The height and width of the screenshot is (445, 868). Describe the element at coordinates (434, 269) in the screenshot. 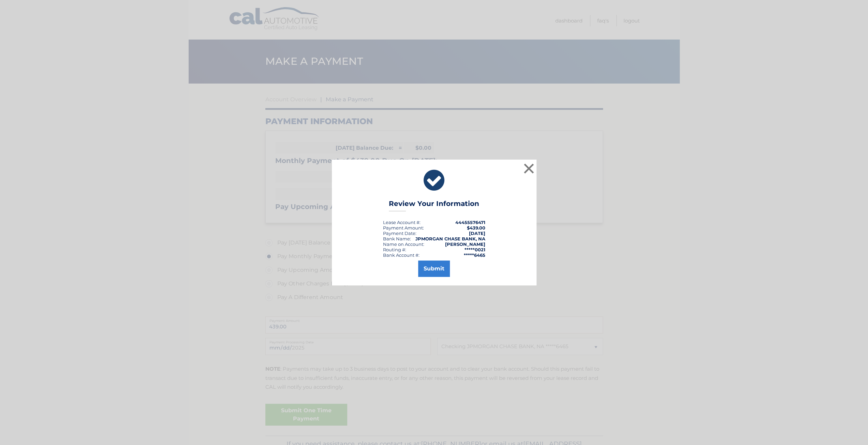

I see `button: Submit` at that location.